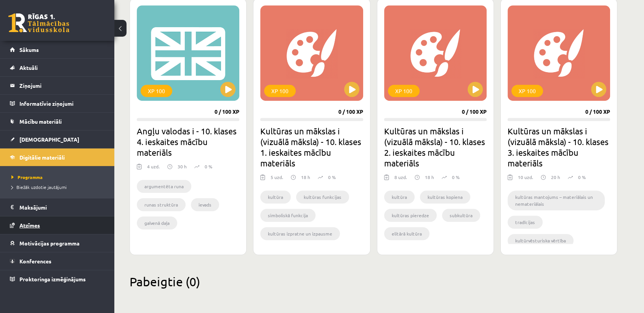 The image size is (644, 313). I want to click on span: Aktuāli, so click(29, 68).